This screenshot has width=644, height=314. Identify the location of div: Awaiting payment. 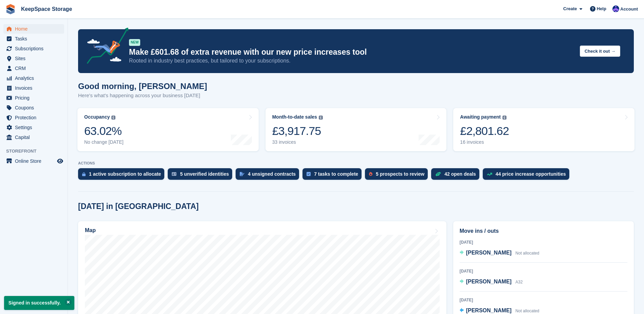
(480, 117).